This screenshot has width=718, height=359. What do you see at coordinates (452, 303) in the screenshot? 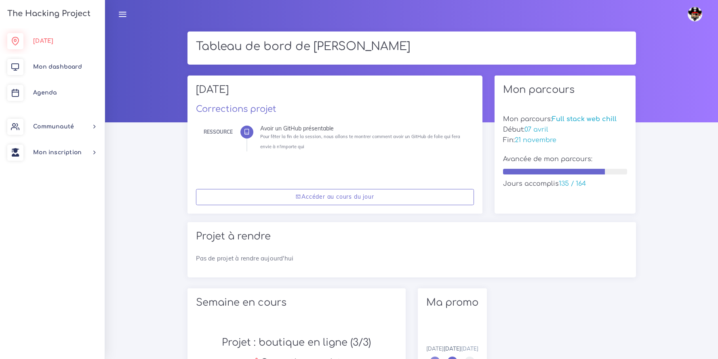
I see `h2: Ma promo` at bounding box center [452, 303].